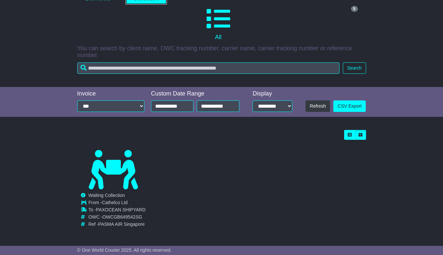  I want to click on td: OWC -, so click(117, 218).